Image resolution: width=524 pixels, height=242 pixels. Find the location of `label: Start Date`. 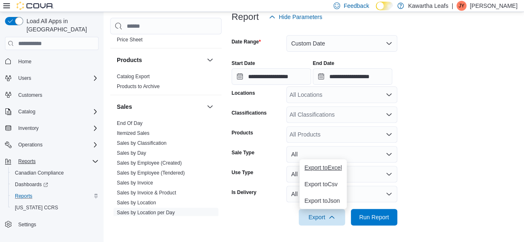

label: Start Date is located at coordinates (243, 63).